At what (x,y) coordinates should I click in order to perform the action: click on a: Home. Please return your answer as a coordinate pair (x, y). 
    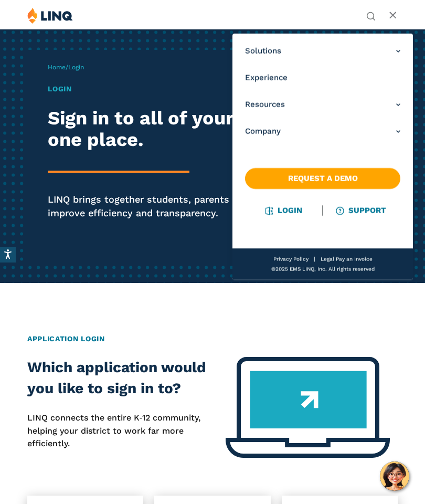
    Looking at the image, I should click on (57, 67).